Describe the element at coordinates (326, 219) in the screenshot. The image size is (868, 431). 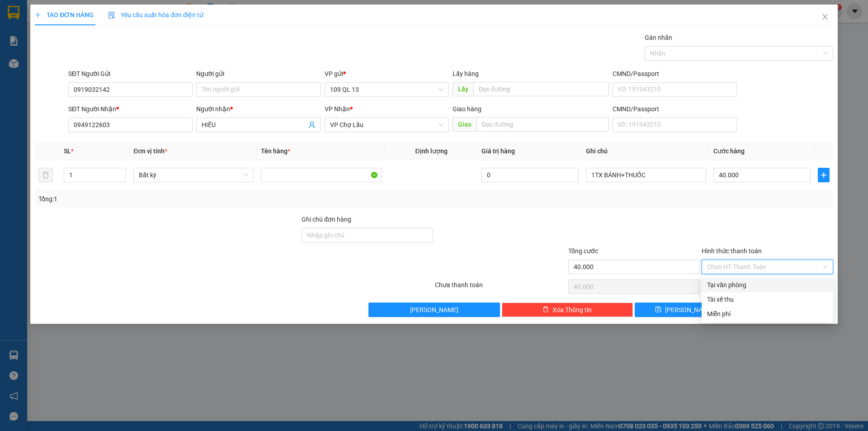
I see `label: Ghi chú đơn hàng` at that location.